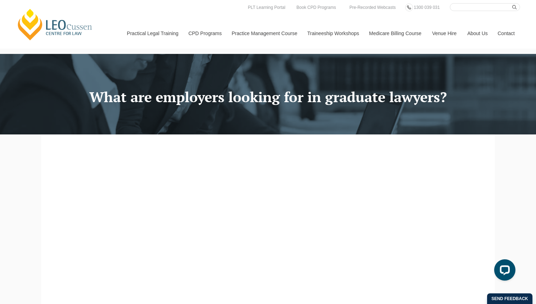 The image size is (536, 304). I want to click on a: PLT Learning Portal, so click(266, 7).